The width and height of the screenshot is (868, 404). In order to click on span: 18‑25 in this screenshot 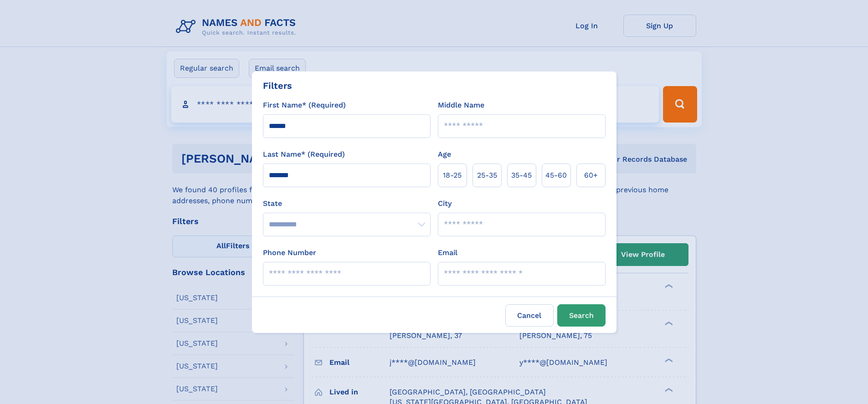, I will do `click(452, 175)`.